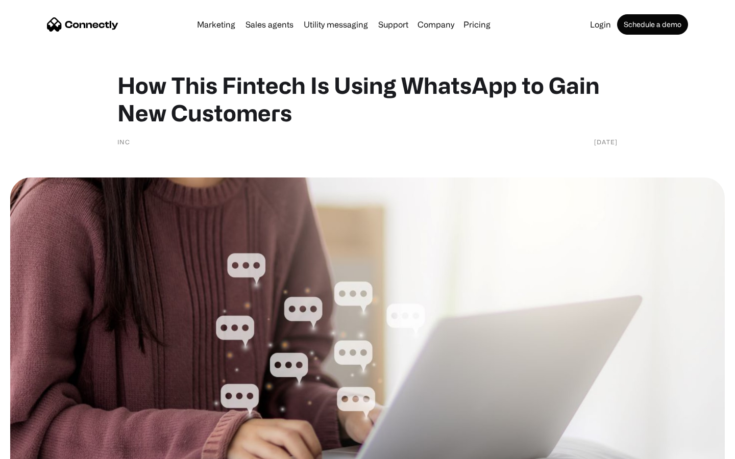 Image resolution: width=735 pixels, height=459 pixels. What do you see at coordinates (652, 25) in the screenshot?
I see `a: Schedule a demo` at bounding box center [652, 25].